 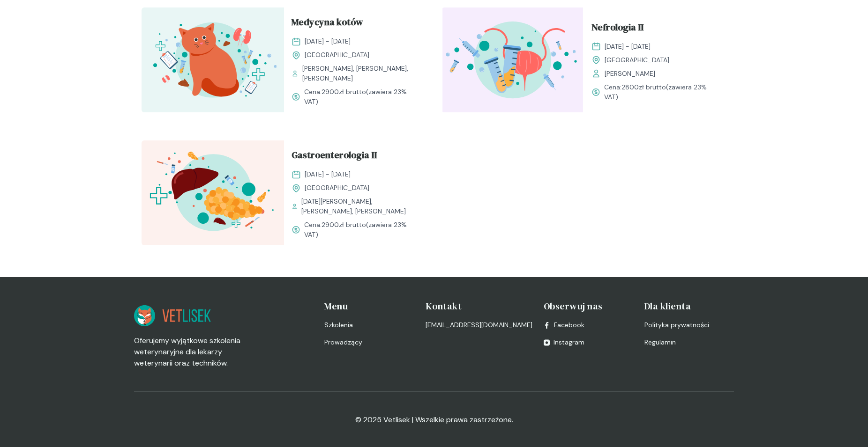 What do you see at coordinates (193, 352) in the screenshot?
I see `p: Oferujemy wyjątkowe szkolenia weterynaryjne dla lekarzy weterynarii oraz techników.` at bounding box center [193, 352].